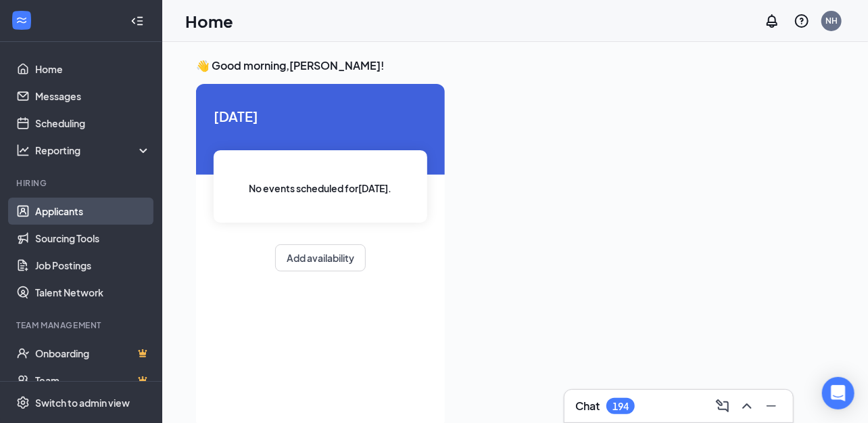 The width and height of the screenshot is (868, 423). Describe the element at coordinates (831, 20) in the screenshot. I see `div: NH` at that location.